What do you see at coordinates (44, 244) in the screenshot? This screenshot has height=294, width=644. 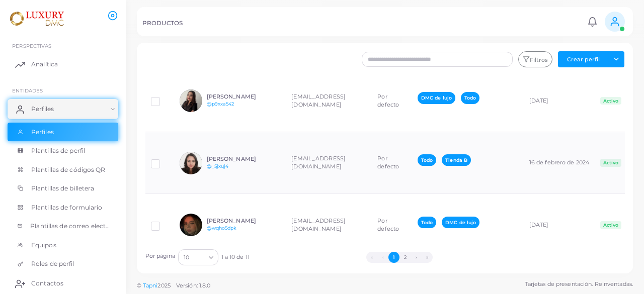 I see `font: Equipos` at bounding box center [44, 244].